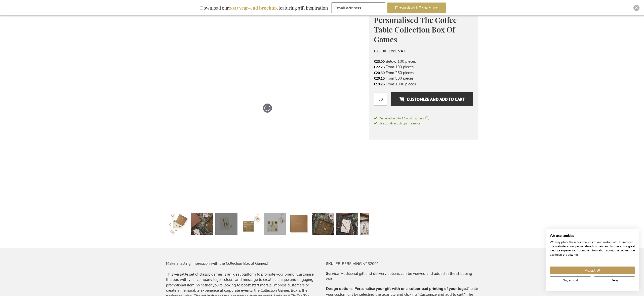 Image resolution: width=644 pixels, height=296 pixels. I want to click on span: Use our direct shipping service, so click(397, 123).